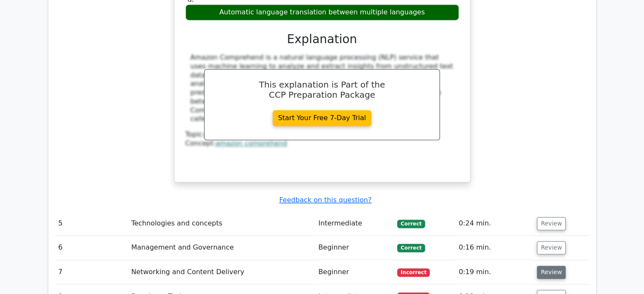 This screenshot has width=644, height=294. Describe the element at coordinates (92, 223) in the screenshot. I see `td: 5` at that location.